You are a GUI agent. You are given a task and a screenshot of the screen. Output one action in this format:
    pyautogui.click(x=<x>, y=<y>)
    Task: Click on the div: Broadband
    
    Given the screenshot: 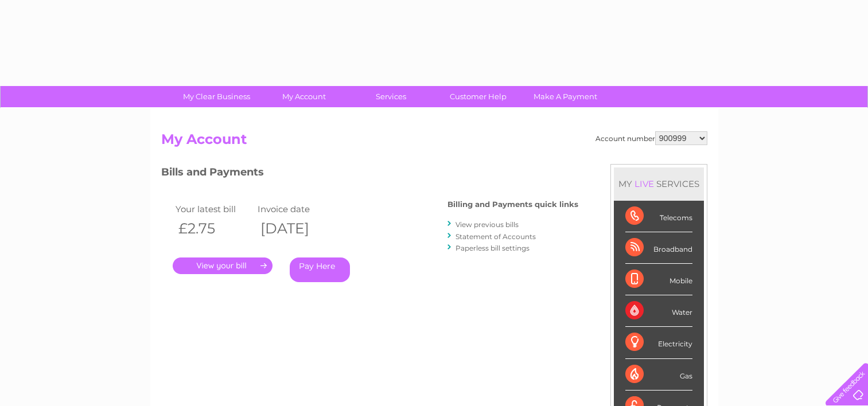 What is the action you would take?
    pyautogui.click(x=659, y=247)
    